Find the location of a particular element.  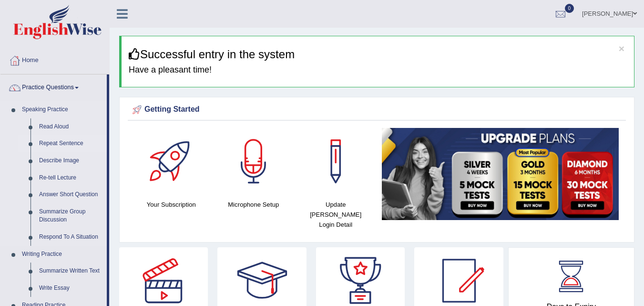

a: Speaking Practice is located at coordinates (62, 109).